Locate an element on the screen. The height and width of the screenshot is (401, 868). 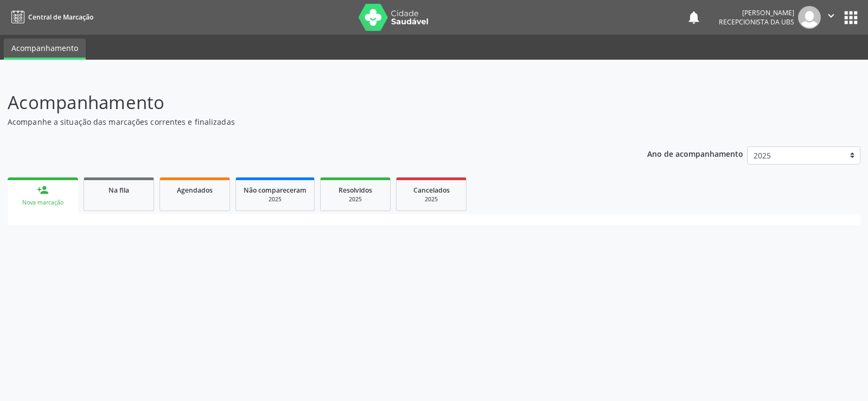
div: person_add is located at coordinates (43, 190).